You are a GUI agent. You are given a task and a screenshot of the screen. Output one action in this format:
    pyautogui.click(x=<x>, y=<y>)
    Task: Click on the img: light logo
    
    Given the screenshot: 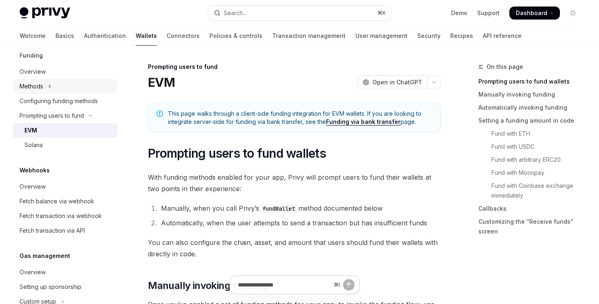 What is the action you would take?
    pyautogui.click(x=45, y=13)
    